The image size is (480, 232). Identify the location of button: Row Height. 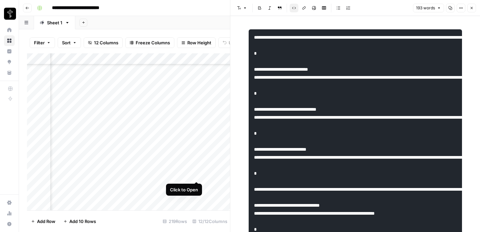
(196, 43).